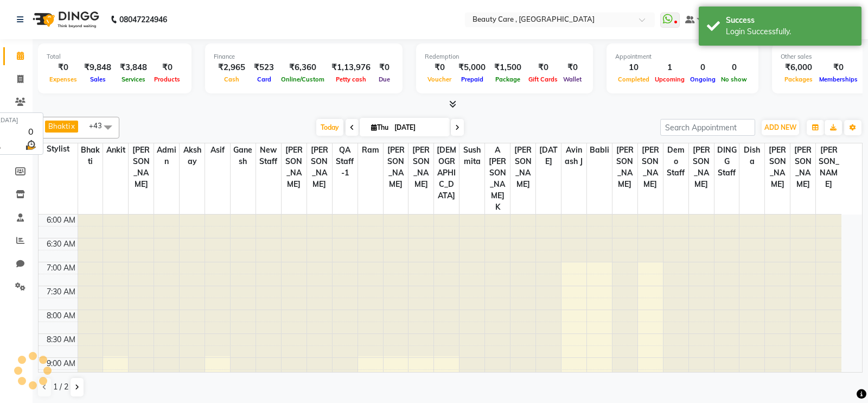 The width and height of the screenshot is (868, 403). I want to click on div: ₹2,965, so click(231, 67).